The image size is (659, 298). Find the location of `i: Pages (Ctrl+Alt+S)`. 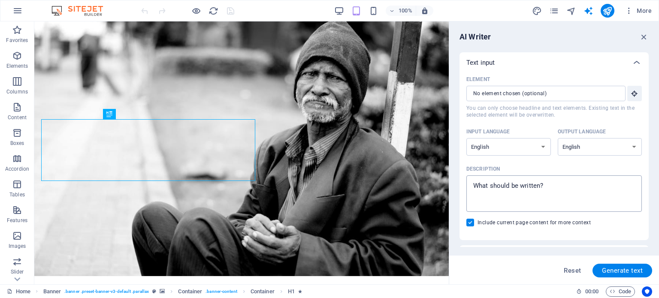

i: Pages (Ctrl+Alt+S) is located at coordinates (554, 11).